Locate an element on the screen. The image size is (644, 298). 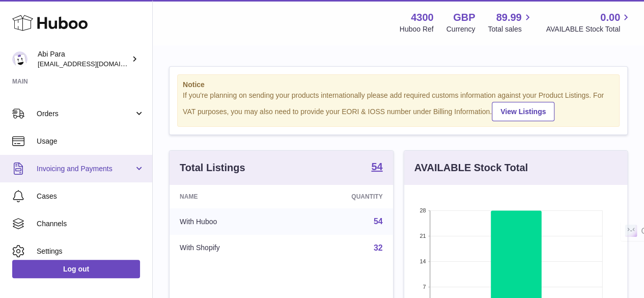
div: Huboo Ref is located at coordinates (416, 29).